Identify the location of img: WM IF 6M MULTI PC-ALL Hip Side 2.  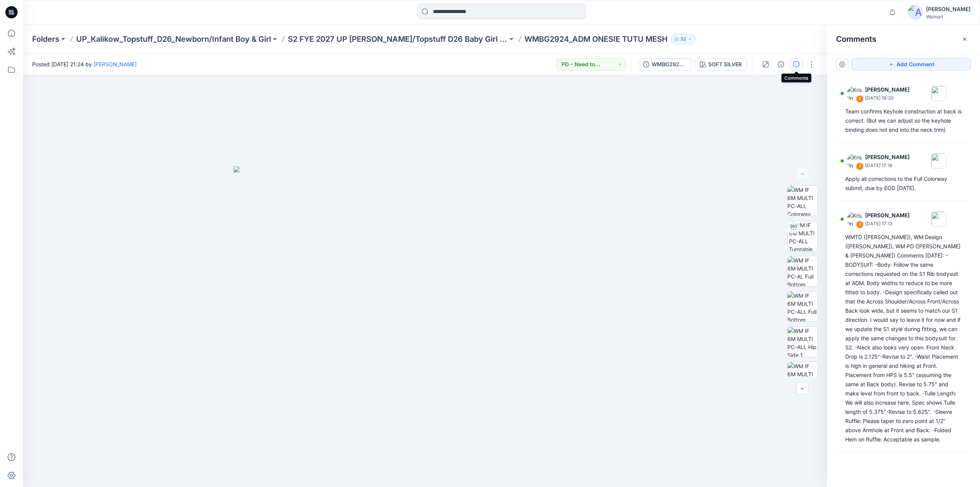
(803, 377).